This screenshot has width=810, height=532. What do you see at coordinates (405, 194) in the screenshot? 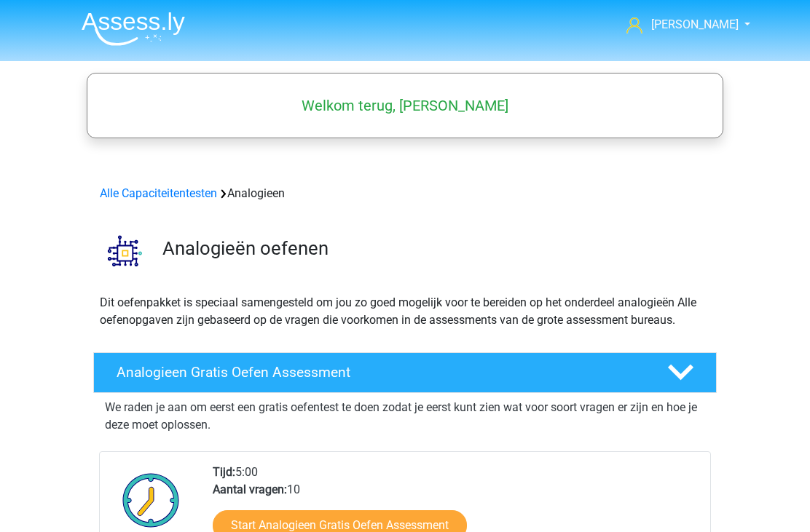
I see `div: Analogieen` at bounding box center [405, 194].